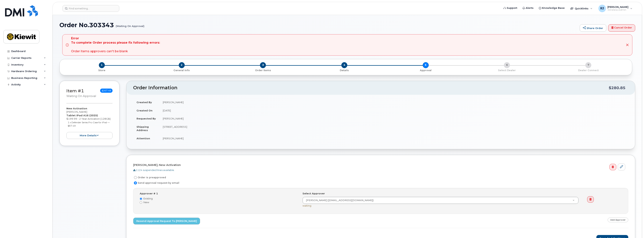 The image size is (644, 238). What do you see at coordinates (143, 139) in the screenshot?
I see `strong: Attention` at bounding box center [143, 139].